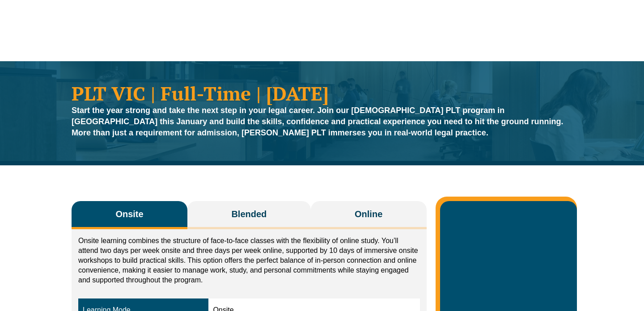  Describe the element at coordinates (368, 214) in the screenshot. I see `span: Online` at that location.